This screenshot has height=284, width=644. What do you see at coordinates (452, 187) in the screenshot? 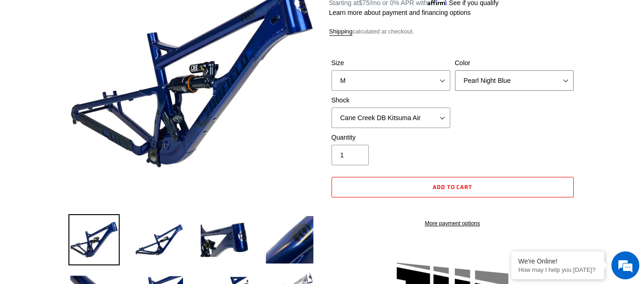
I see `span: Add to cart` at bounding box center [452, 187].